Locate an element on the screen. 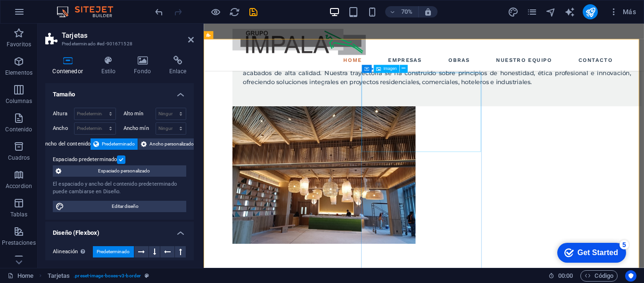 This screenshot has height=283, width=644. p: Prestaciones is located at coordinates (18, 243).